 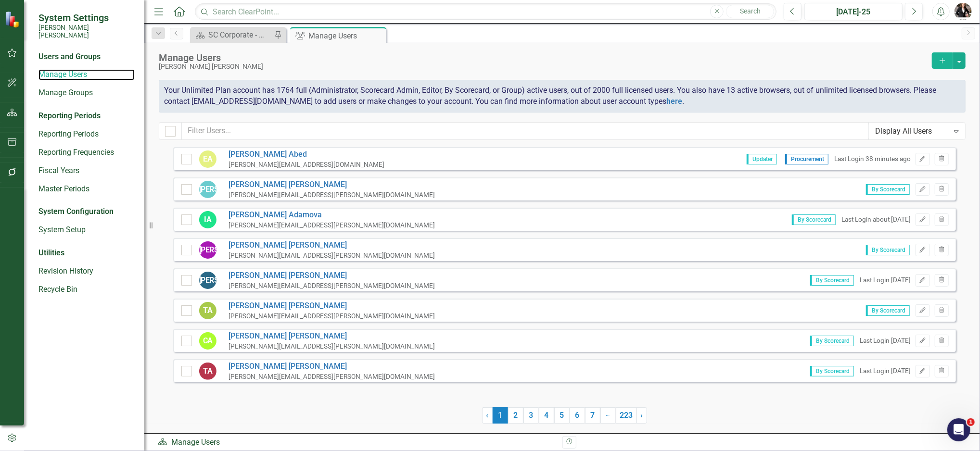 What do you see at coordinates (873, 159) in the screenshot?
I see `div: Last Login 38 minutes ago` at bounding box center [873, 159].